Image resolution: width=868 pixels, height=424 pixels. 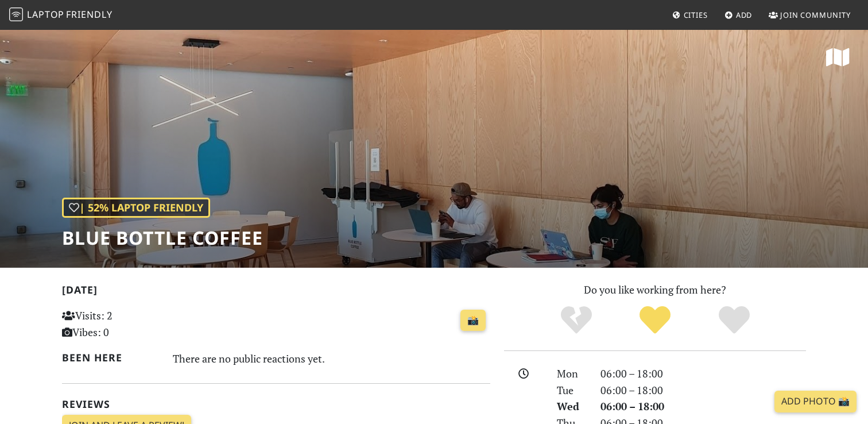 I want to click on p: Visits: 2 Vibes: 0, so click(x=128, y=324).